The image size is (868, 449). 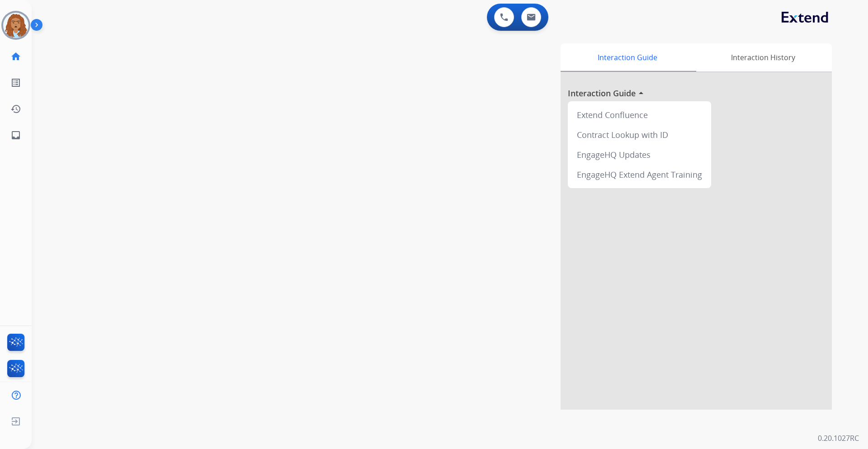 What do you see at coordinates (15, 135) in the screenshot?
I see `mat-icon: inbox` at bounding box center [15, 135].